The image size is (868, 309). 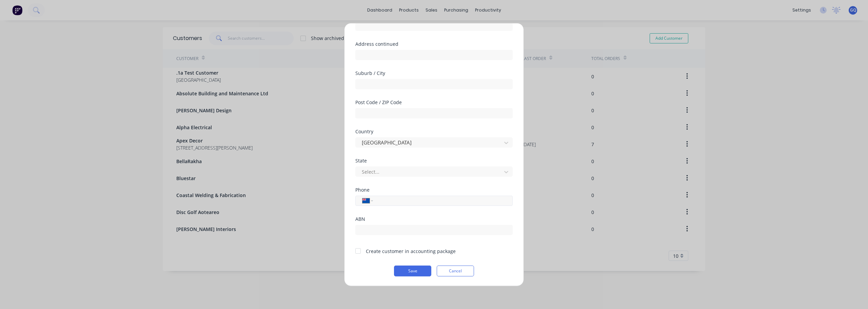 I want to click on div: Post Code / ZIP Code, so click(x=434, y=102).